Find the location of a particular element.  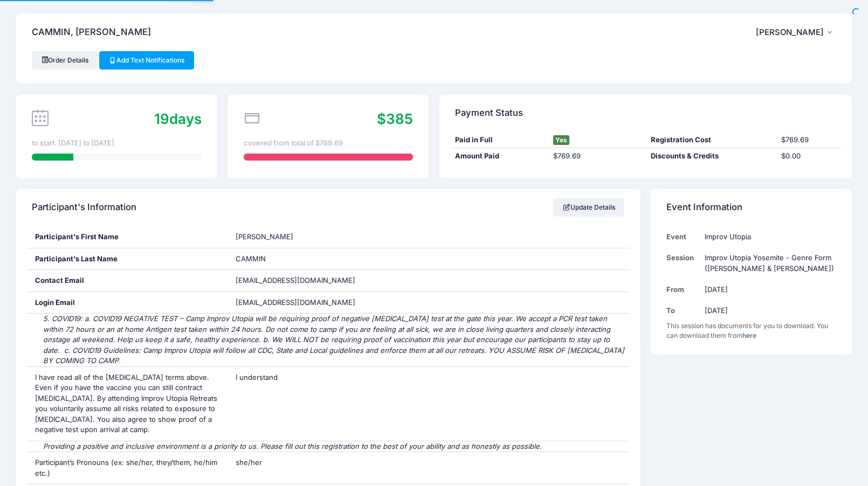

div: Contact Email is located at coordinates (127, 280).